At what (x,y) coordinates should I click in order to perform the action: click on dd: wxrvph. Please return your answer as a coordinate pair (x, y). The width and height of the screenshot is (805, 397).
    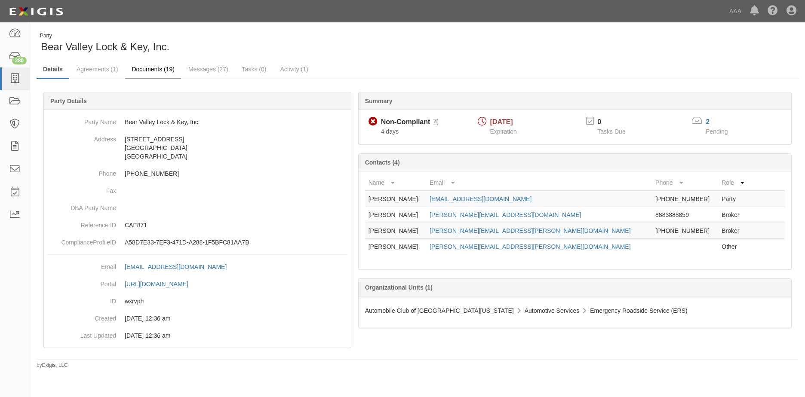
    Looking at the image, I should click on (197, 301).